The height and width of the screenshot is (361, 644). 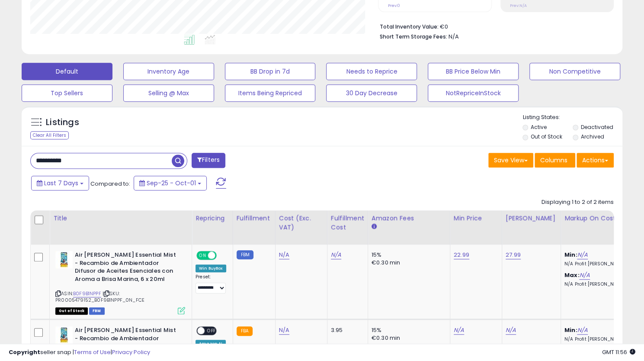 What do you see at coordinates (409, 218) in the screenshot?
I see `div: Amazon Fees` at bounding box center [409, 218].